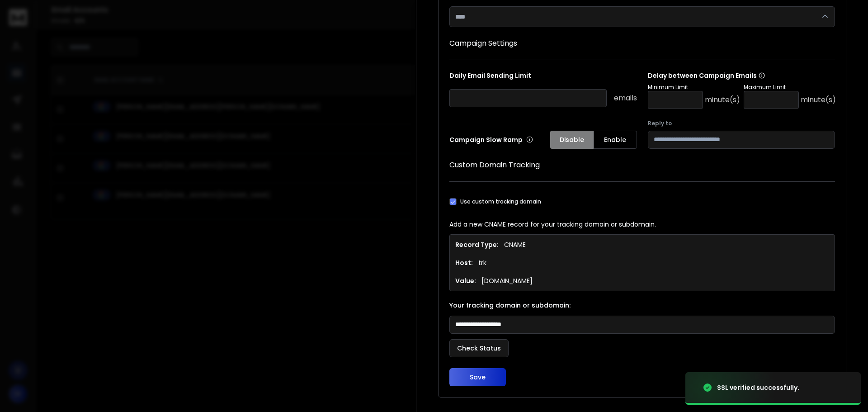 This screenshot has height=412, width=868. Describe the element at coordinates (790, 87) in the screenshot. I see `p: Maximum Limit` at that location.